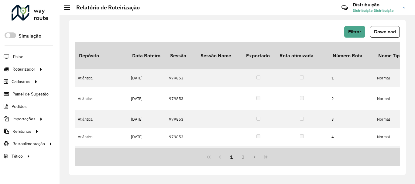  Describe the element at coordinates (17, 156) in the screenshot. I see `span: Tático` at that location.